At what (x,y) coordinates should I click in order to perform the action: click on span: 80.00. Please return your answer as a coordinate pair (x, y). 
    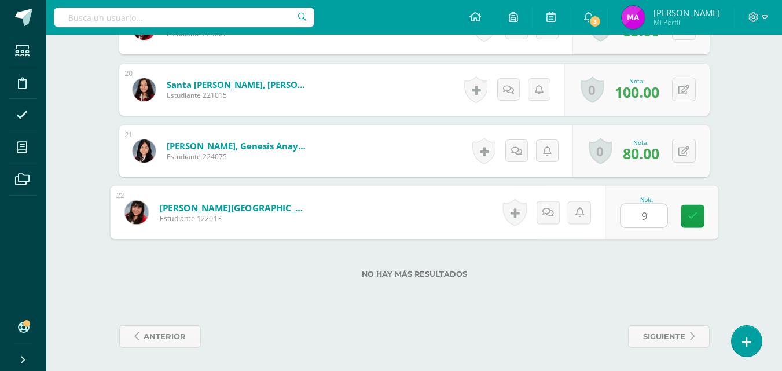
    Looking at the image, I should click on (641, 153).